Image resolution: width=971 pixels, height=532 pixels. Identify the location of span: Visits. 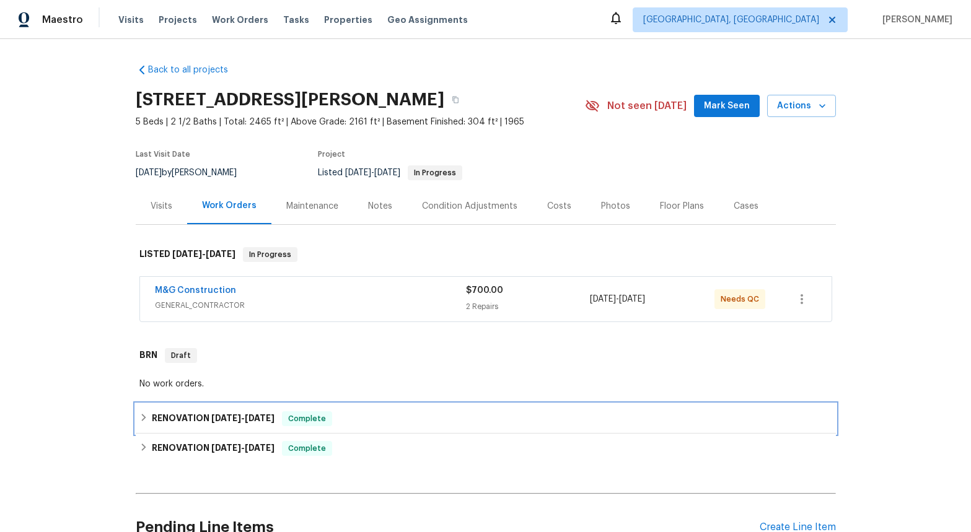
(131, 20).